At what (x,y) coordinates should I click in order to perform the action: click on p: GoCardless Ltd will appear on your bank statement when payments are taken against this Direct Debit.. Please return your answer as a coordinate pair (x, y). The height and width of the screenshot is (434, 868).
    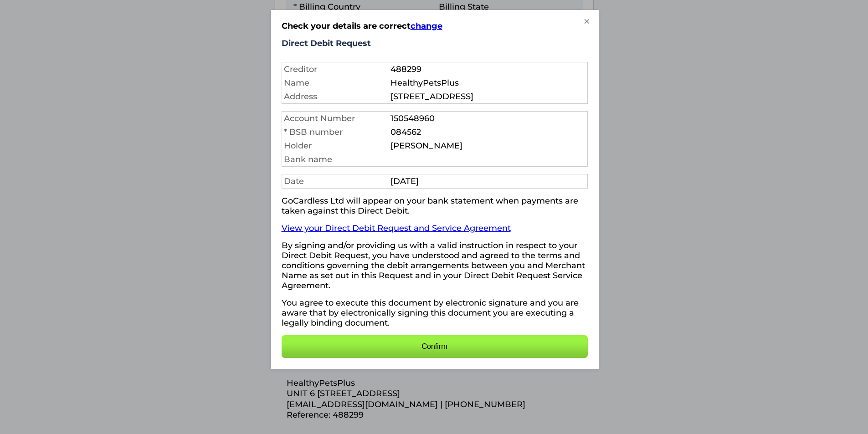
    Looking at the image, I should click on (435, 206).